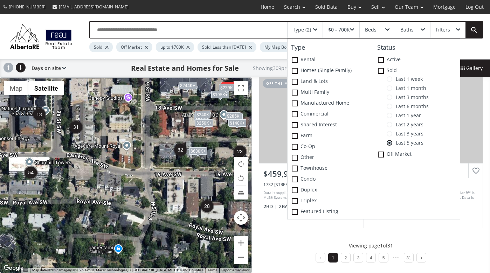 The width and height of the screenshot is (490, 273). Describe the element at coordinates (331, 147) in the screenshot. I see `label: Co-op` at that location.